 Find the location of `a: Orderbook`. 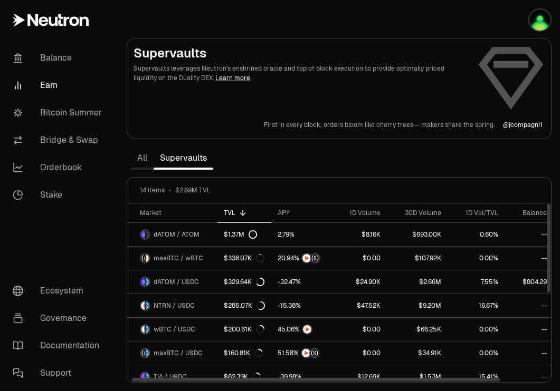

a: Orderbook is located at coordinates (59, 168).